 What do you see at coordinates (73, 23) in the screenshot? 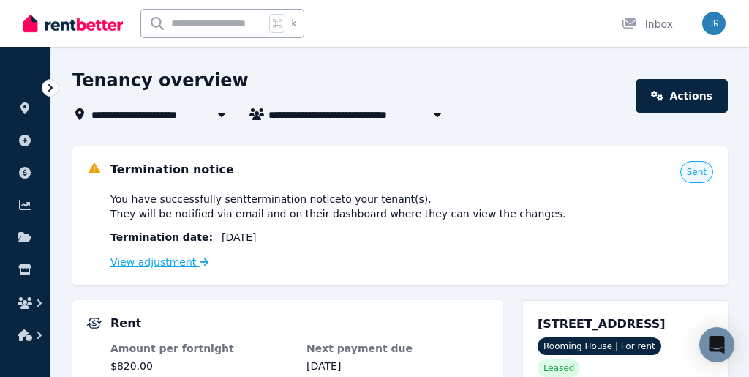
I see `img: RentBetter` at bounding box center [73, 23].